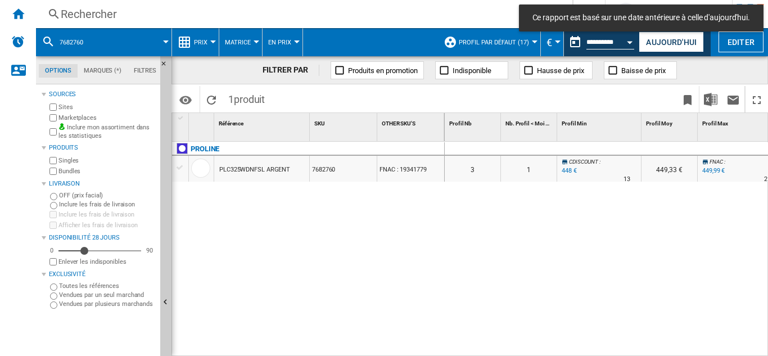  Describe the element at coordinates (53, 296) in the screenshot. I see `input: Vendues par un seul marchand` at that location.